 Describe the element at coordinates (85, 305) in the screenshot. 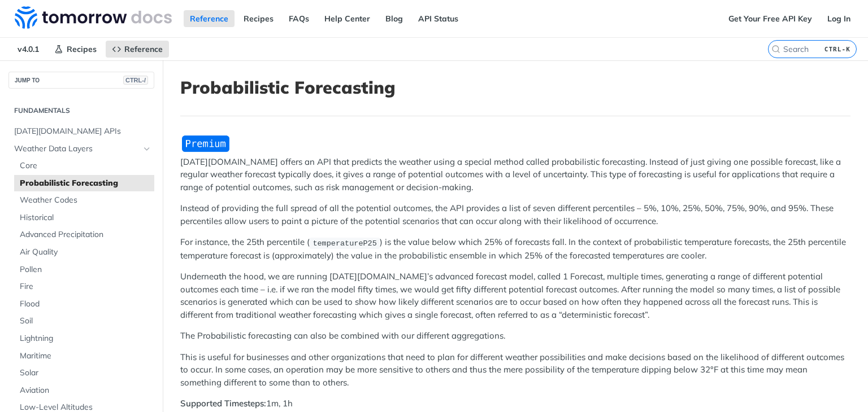

I see `span: Flood` at that location.